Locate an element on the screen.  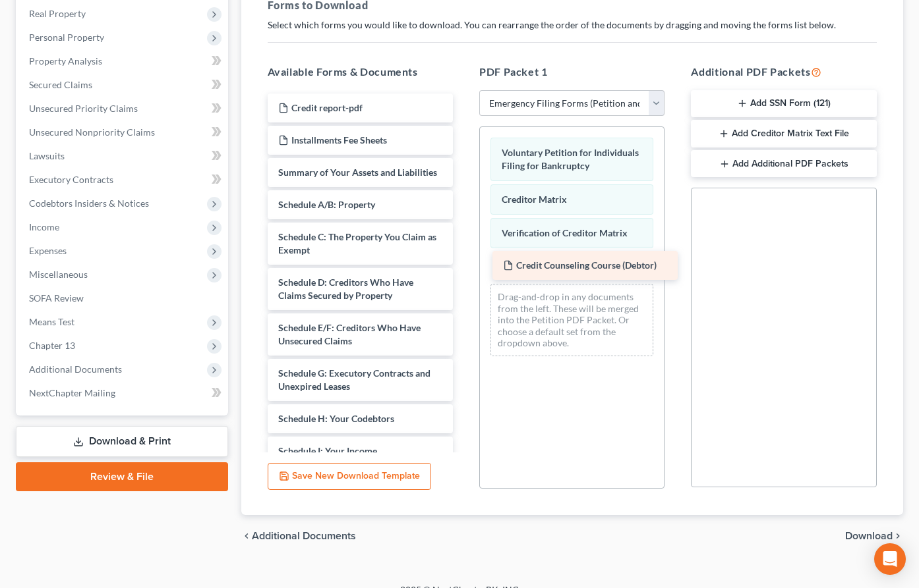
span: Schedule H: Your Codebtors is located at coordinates (336, 418).